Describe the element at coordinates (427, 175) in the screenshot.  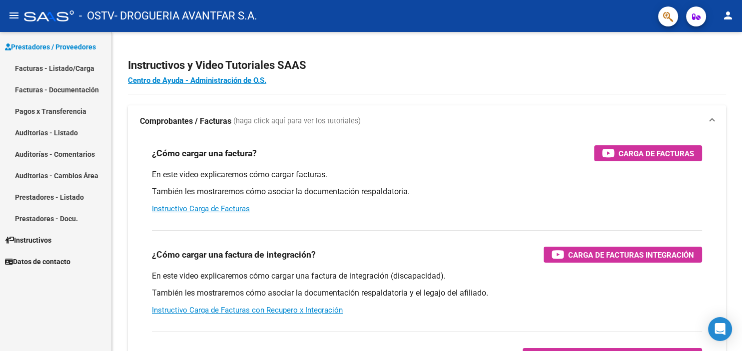
I see `p: En este video explicaremos cómo cargar facturas.` at that location.